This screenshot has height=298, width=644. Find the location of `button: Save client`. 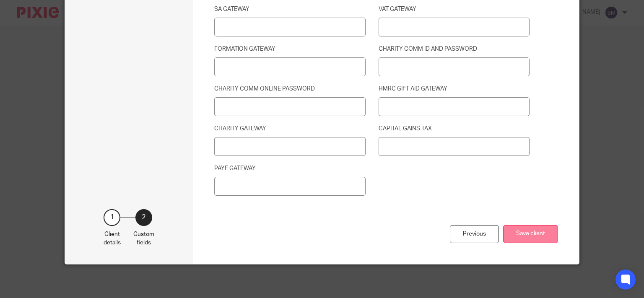

button: Save client is located at coordinates (530, 234).